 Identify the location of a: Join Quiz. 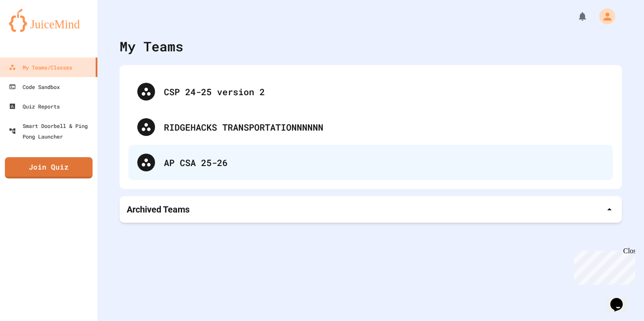
(49, 168).